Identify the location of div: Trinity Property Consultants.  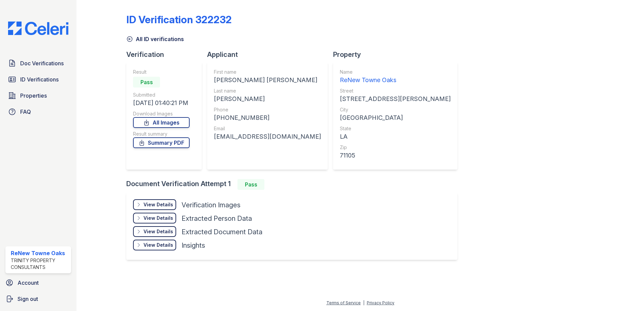
(40, 264).